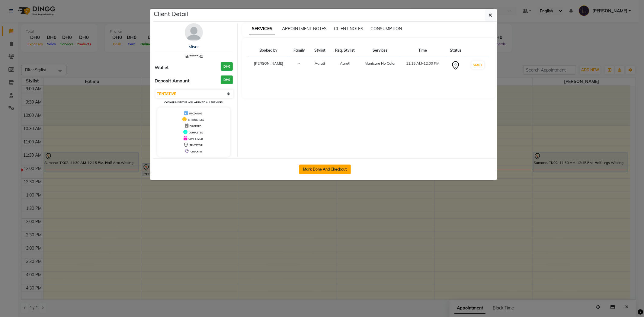 This screenshot has width=644, height=317. I want to click on button: Mark Done And Checkout, so click(325, 169).